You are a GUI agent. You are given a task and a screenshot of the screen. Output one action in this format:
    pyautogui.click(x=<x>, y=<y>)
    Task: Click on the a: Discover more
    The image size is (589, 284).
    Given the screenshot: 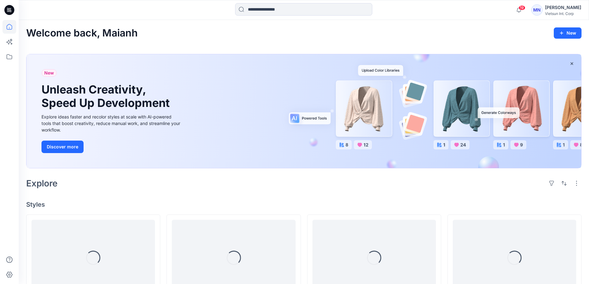 What is the action you would take?
    pyautogui.click(x=112, y=147)
    